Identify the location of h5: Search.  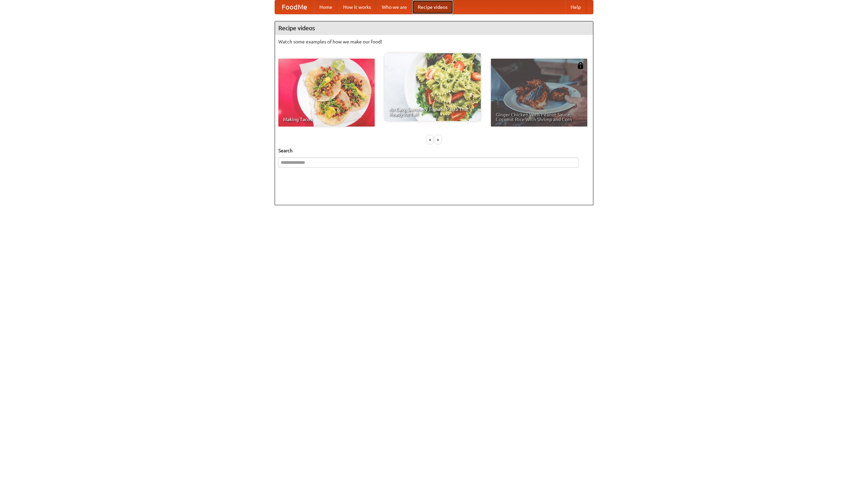
(434, 150).